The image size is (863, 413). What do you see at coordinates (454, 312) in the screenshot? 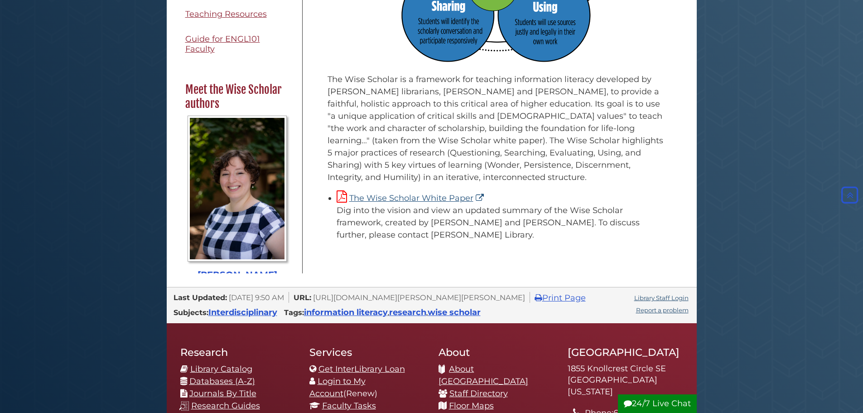
I see `a: wise scholar` at bounding box center [454, 312].